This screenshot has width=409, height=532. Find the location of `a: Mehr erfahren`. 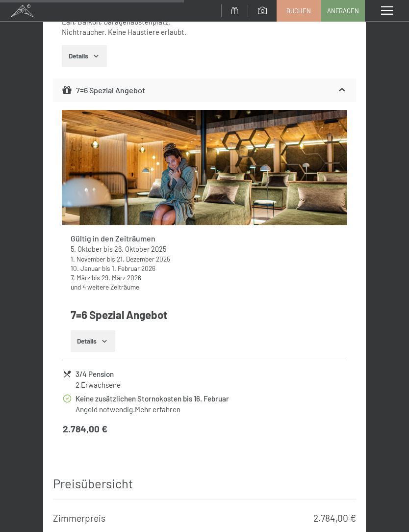

a: Mehr erfahren is located at coordinates (157, 409).